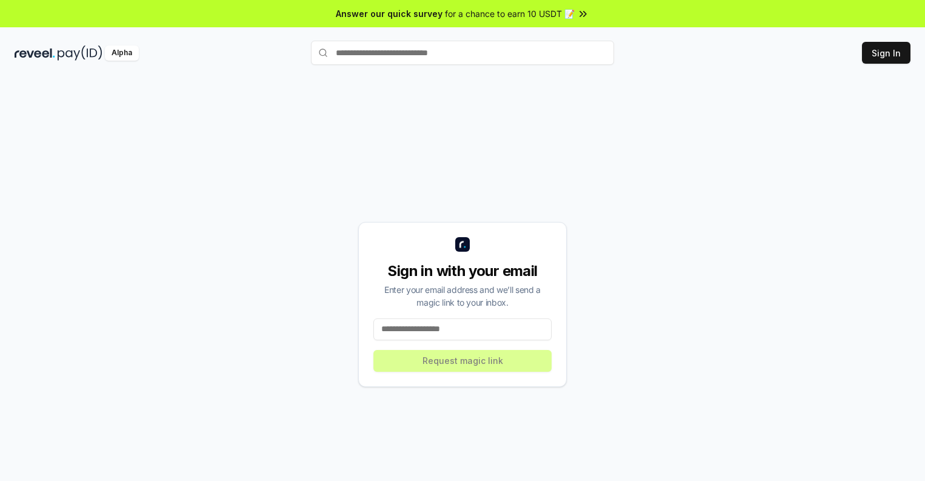 The height and width of the screenshot is (481, 925). Describe the element at coordinates (462, 271) in the screenshot. I see `div: Sign in with your email` at that location.